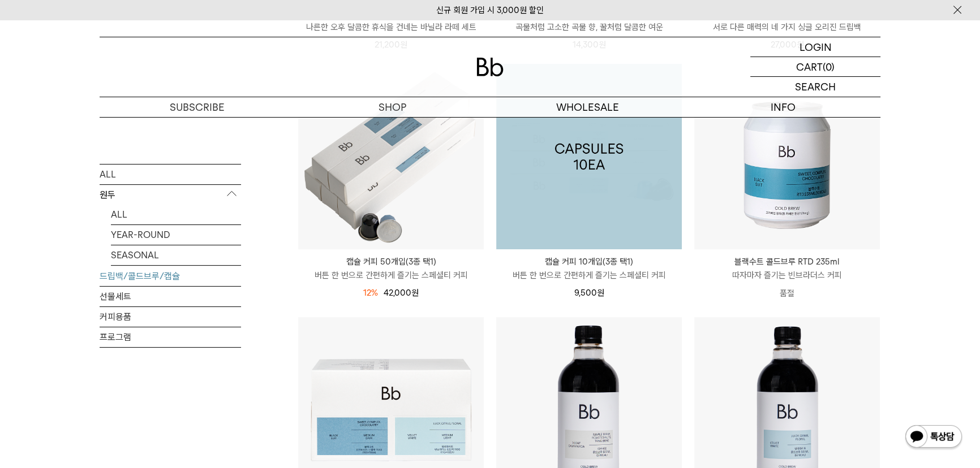 The width and height of the screenshot is (980, 468). Describe the element at coordinates (392, 107) in the screenshot. I see `a: SHOP` at that location.